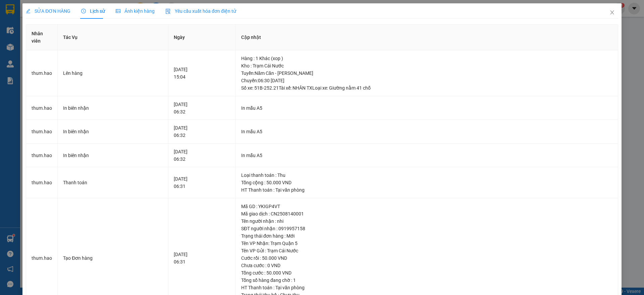 The image size is (644, 295). Describe the element at coordinates (427, 59) in the screenshot. I see `div: Hàng : 1 Khác (xop )` at that location.